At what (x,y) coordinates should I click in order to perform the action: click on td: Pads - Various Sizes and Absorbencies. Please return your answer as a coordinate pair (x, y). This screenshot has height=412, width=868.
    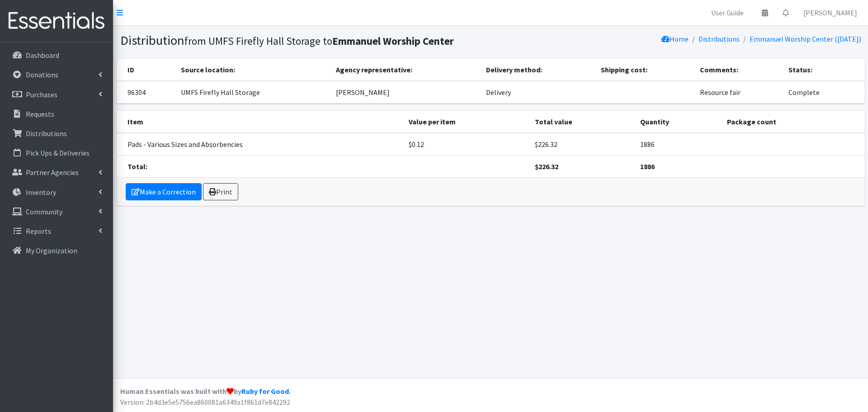
    Looking at the image, I should click on (260, 144).